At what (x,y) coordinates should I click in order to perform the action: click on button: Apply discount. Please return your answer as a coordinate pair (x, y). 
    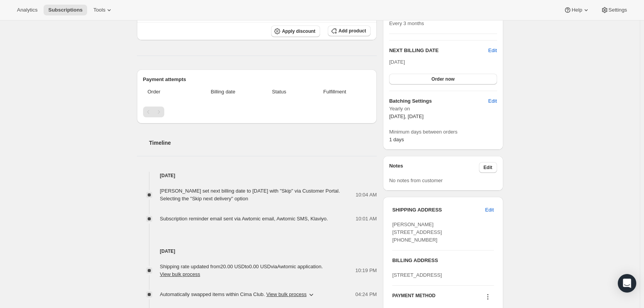
    Looking at the image, I should click on (296, 32).